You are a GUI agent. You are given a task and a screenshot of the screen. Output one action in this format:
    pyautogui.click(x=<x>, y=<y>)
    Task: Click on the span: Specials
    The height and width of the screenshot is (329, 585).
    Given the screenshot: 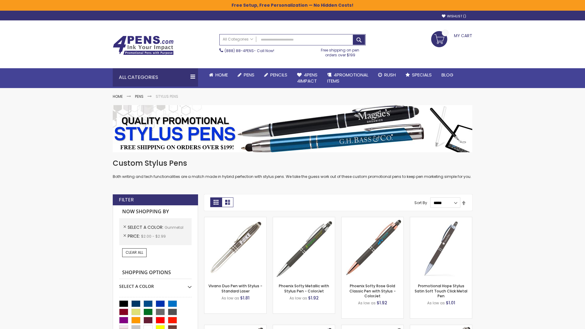 What is the action you would take?
    pyautogui.click(x=422, y=75)
    